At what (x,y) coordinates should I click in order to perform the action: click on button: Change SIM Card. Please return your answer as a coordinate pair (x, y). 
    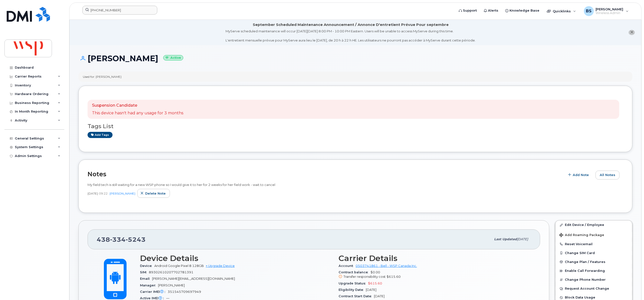
    Looking at the image, I should click on (594, 253).